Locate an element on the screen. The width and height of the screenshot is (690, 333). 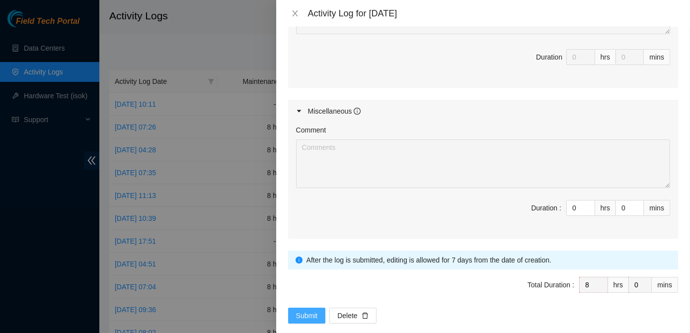
span: Delete is located at coordinates (347, 316).